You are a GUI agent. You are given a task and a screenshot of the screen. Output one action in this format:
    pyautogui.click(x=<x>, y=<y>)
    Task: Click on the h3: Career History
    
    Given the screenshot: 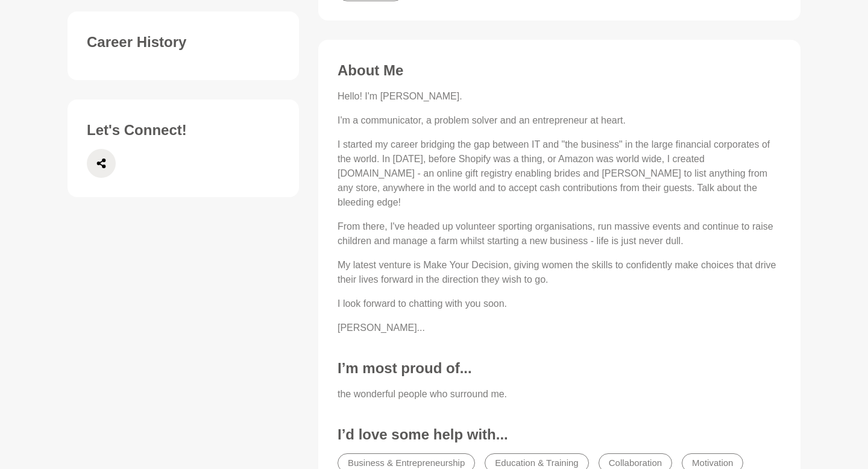 What is the action you would take?
    pyautogui.click(x=183, y=42)
    